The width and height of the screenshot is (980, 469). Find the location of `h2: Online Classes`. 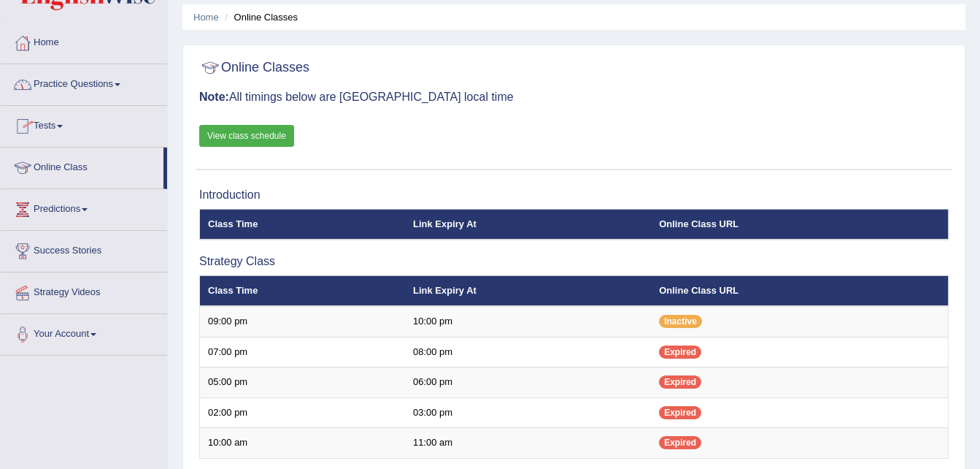

h2: Online Classes is located at coordinates (254, 67).